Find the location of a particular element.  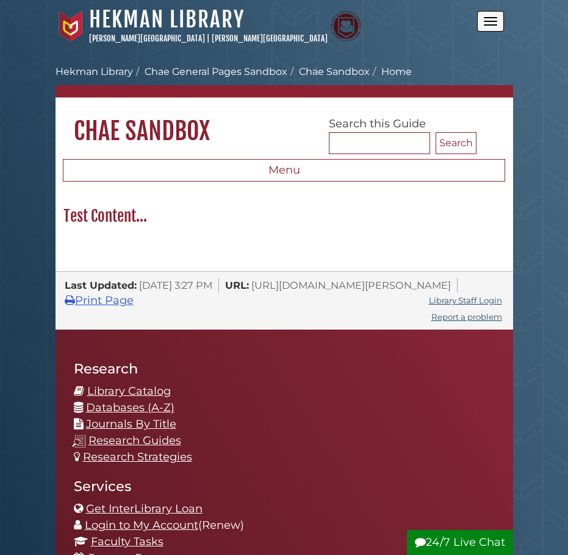

a: Login to My Account is located at coordinates (141, 526).